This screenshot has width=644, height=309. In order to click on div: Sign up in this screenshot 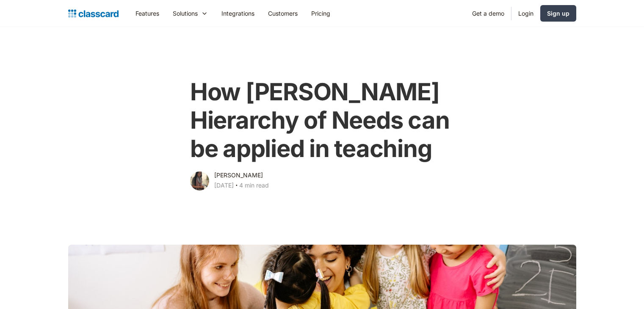, I will do `click(558, 13)`.